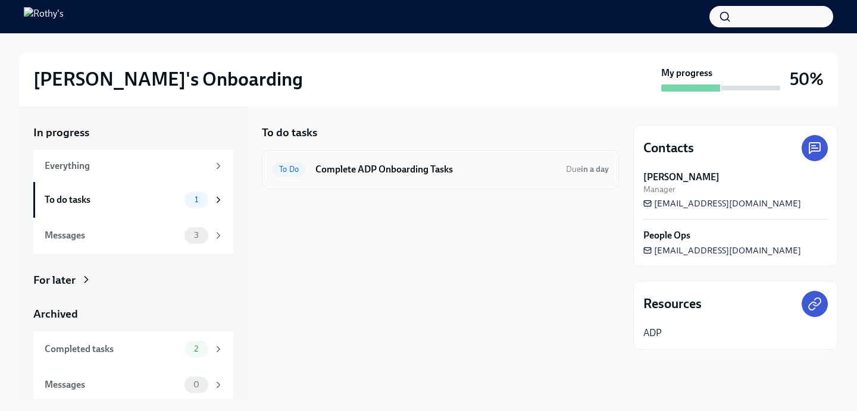 The image size is (857, 411). Describe the element at coordinates (288, 169) in the screenshot. I see `span: To Do` at that location.